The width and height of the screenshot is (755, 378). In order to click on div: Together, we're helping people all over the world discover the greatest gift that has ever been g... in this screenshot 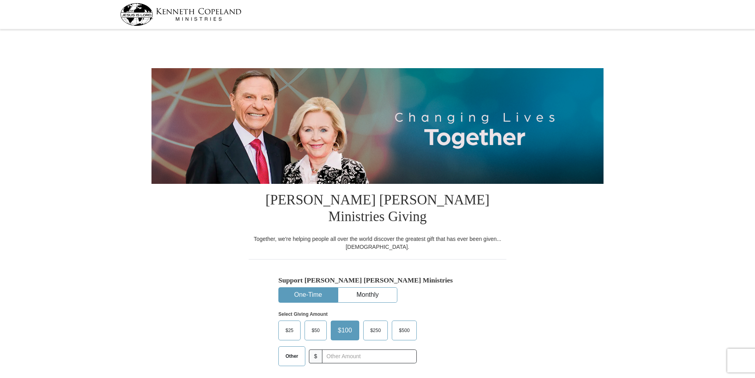, I will do `click(377, 243)`.